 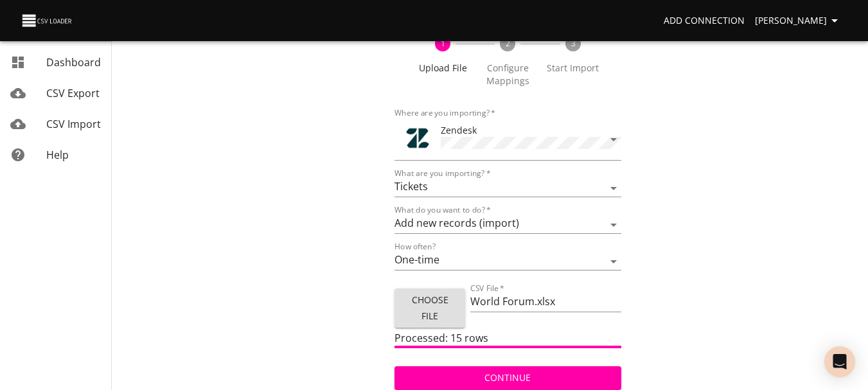 I want to click on span: Choose File, so click(x=429, y=308).